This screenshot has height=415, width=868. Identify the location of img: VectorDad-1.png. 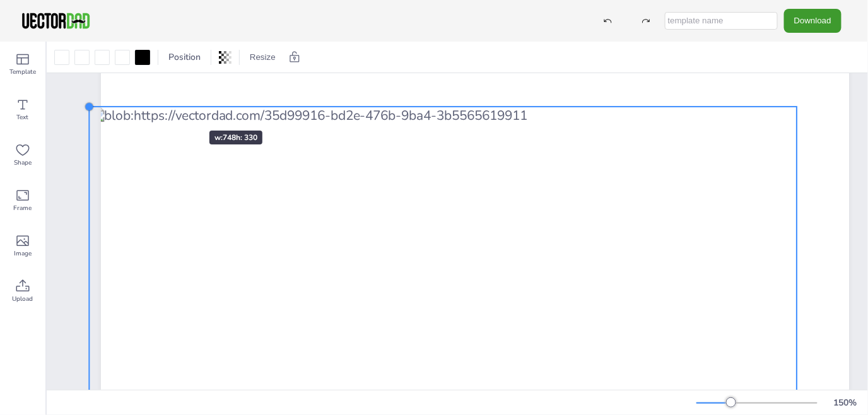
(56, 20).